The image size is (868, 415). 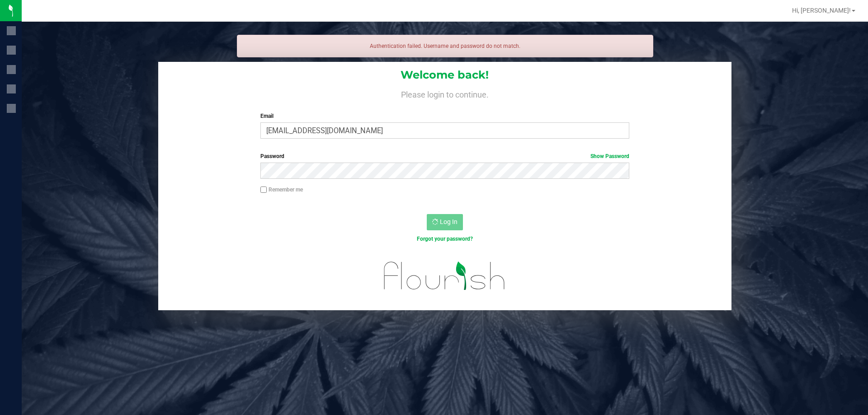 What do you see at coordinates (444, 75) in the screenshot?
I see `h1: Welcome back!` at bounding box center [444, 75].